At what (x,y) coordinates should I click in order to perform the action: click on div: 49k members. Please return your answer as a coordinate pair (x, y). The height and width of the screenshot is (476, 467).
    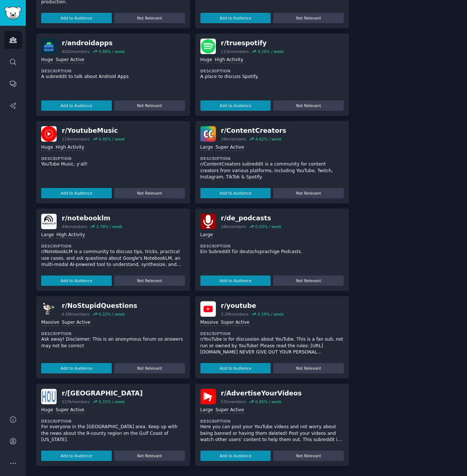
    Looking at the image, I should click on (75, 226).